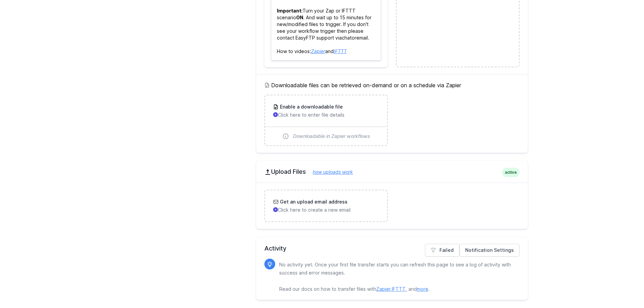  Describe the element at coordinates (392, 248) in the screenshot. I see `h2: Activity` at that location.